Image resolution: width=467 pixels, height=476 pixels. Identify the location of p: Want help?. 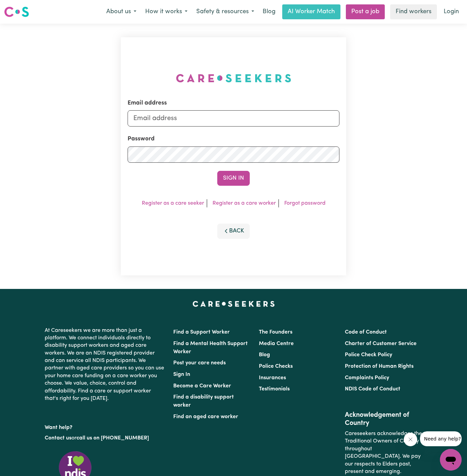
(105, 426).